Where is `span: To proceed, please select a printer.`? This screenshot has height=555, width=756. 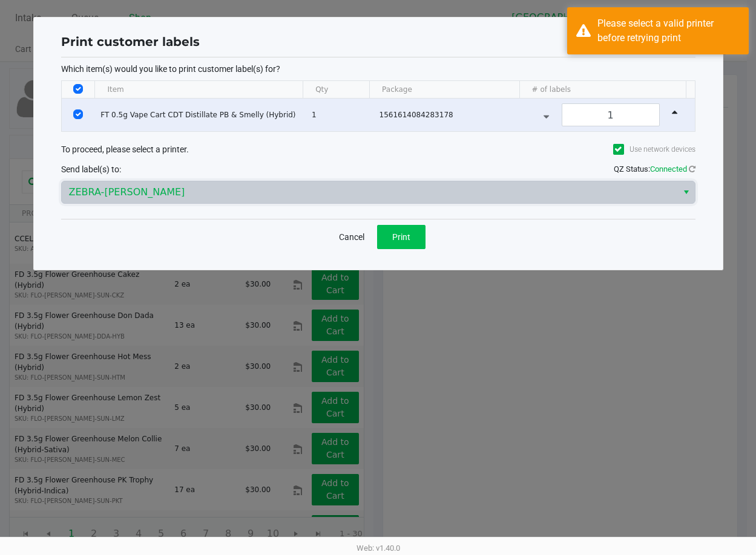 span: To proceed, please select a printer. is located at coordinates (125, 150).